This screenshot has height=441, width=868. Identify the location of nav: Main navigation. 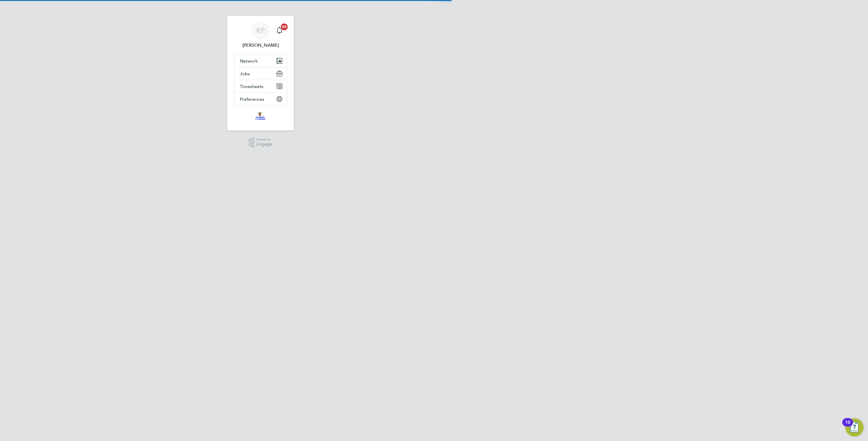
(261, 73).